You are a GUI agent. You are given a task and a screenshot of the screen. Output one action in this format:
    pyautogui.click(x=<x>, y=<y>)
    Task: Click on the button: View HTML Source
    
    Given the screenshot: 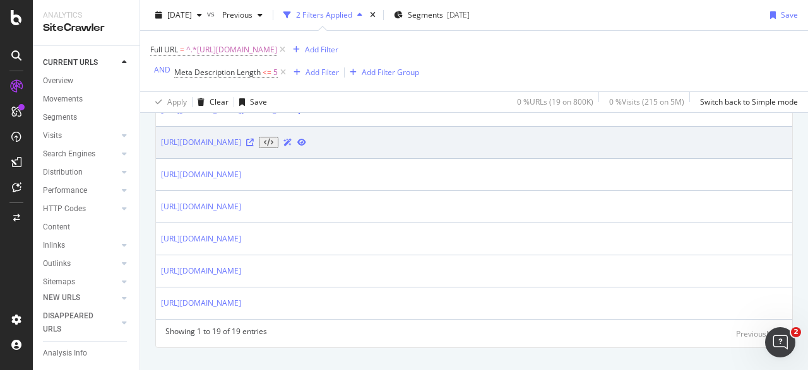 What is the action you would take?
    pyautogui.click(x=268, y=143)
    